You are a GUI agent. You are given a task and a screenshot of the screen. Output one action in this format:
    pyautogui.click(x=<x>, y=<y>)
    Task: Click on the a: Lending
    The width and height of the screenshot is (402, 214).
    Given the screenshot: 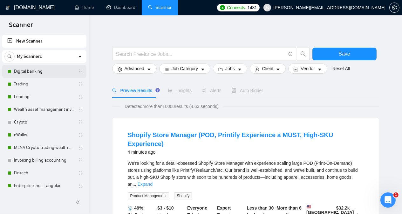 What is the action you would take?
    pyautogui.click(x=44, y=97)
    